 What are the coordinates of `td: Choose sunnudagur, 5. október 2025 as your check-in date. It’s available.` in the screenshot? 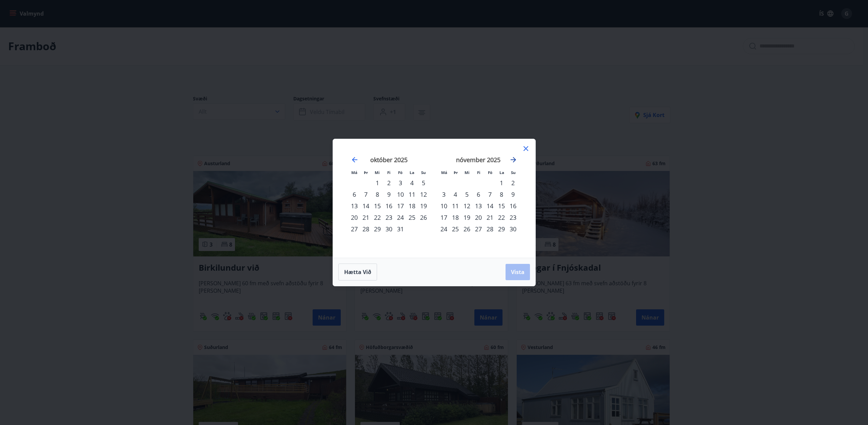 It's located at (424, 183).